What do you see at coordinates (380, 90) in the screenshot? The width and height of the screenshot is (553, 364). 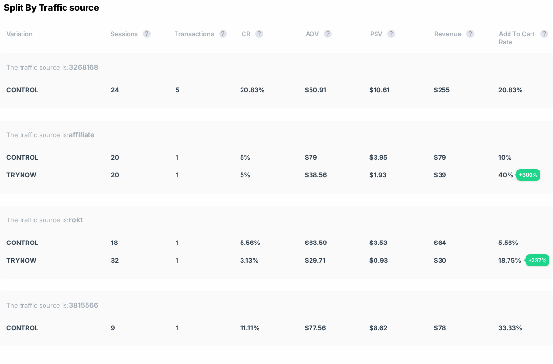 I see `span: $ 10.61` at bounding box center [380, 90].